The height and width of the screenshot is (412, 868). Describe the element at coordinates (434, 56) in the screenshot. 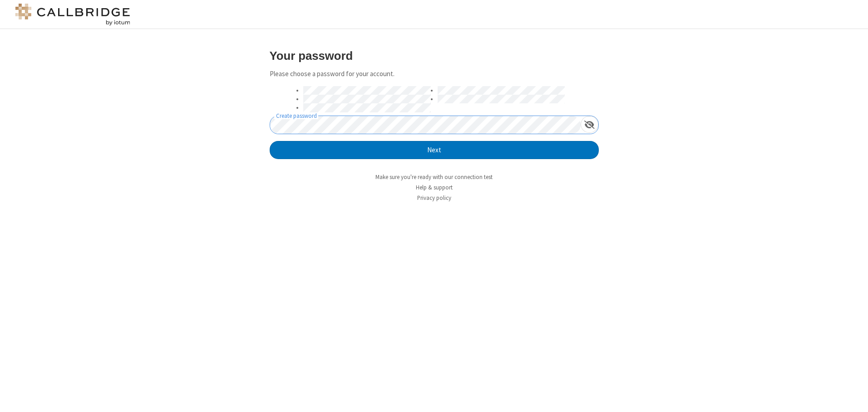

I see `h3: Your password` at that location.